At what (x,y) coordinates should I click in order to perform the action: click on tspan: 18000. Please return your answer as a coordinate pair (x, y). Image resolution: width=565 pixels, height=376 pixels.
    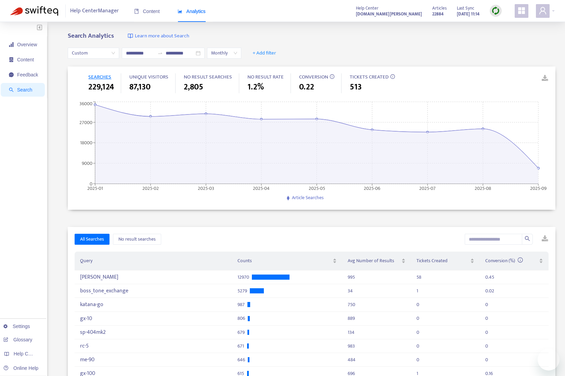
    Looking at the image, I should click on (86, 142).